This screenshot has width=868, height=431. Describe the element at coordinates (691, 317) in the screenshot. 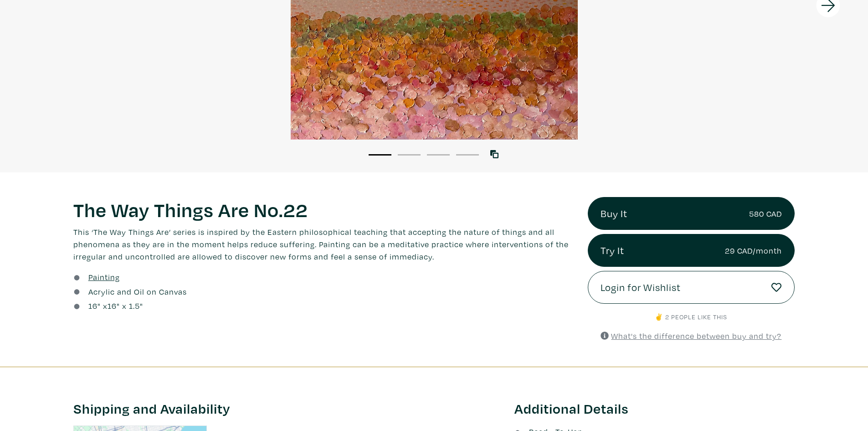

I see `p: ✌️ 2 people like this` at that location.